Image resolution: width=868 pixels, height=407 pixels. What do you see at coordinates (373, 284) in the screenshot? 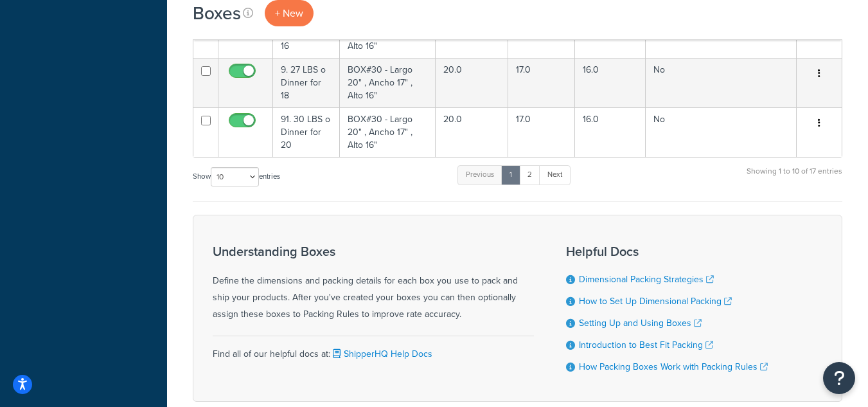
I see `div: Define the dimensions and packing details for each box you use to pack and ship your products. Af...` at bounding box center [373, 284].